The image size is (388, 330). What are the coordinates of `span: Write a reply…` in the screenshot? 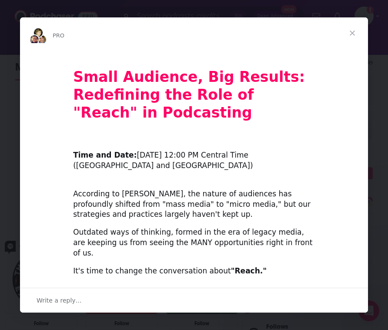 It's located at (59, 300).